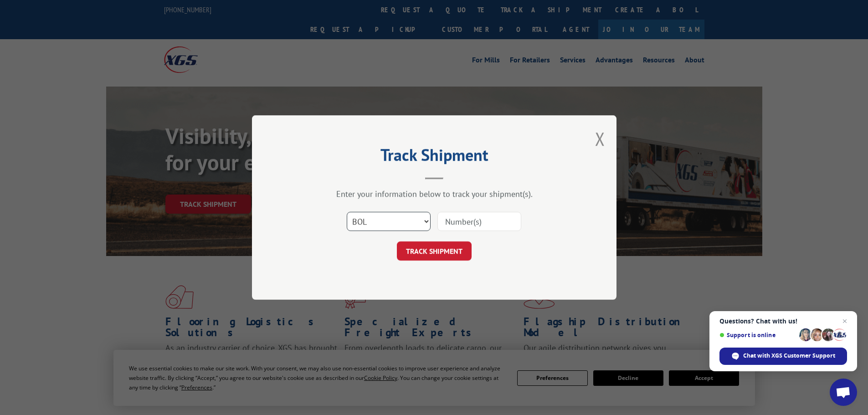 The image size is (868, 415). Describe the element at coordinates (783, 356) in the screenshot. I see `div: Chat with XGS Customer Support` at that location.